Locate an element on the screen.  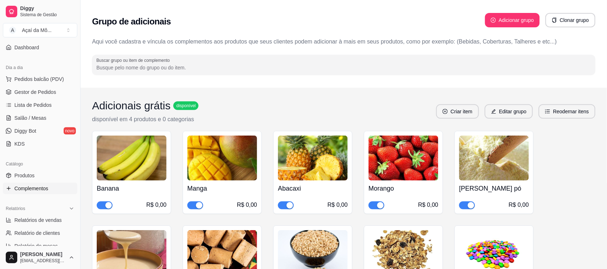
span: Salão / Mesas is located at coordinates (30, 118).